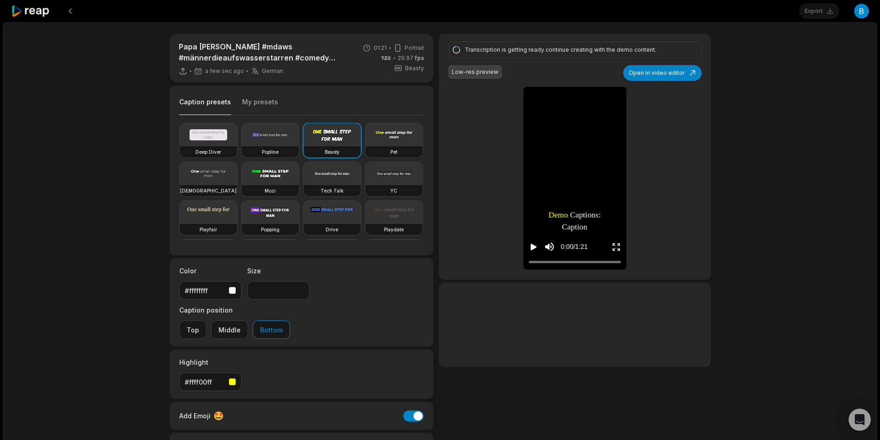 The width and height of the screenshot is (880, 440). Describe the element at coordinates (260, 106) in the screenshot. I see `button: My presets` at that location.